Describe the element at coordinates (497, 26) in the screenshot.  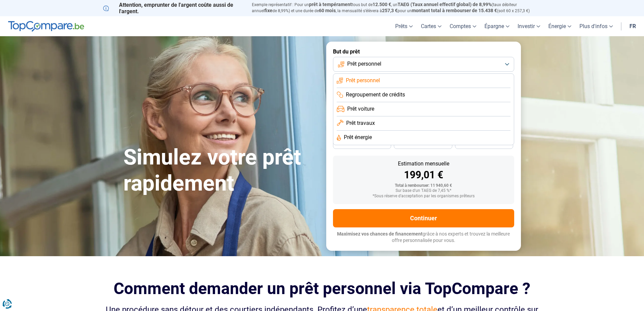
I see `a: Épargne` at that location.